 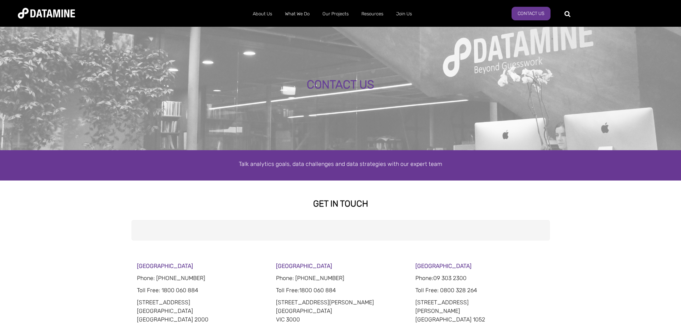 What do you see at coordinates (340, 164) in the screenshot?
I see `span: Talk analytics goals, data challenges and data strategies with our expert team` at bounding box center [340, 164].